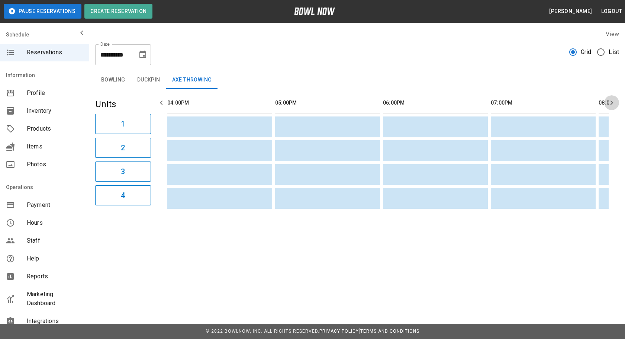  What do you see at coordinates (113, 80) in the screenshot?
I see `button: Bowling` at bounding box center [113, 80].